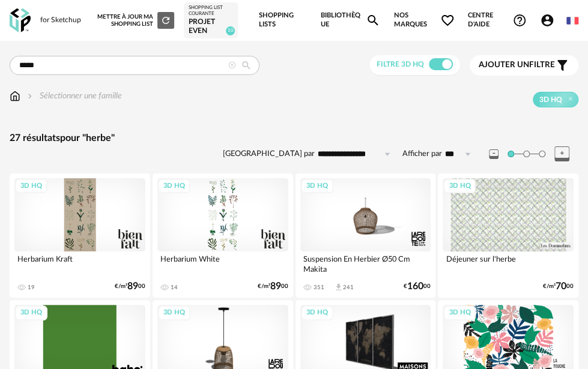 Image resolution: width=588 pixels, height=369 pixels. What do you see at coordinates (87, 138) in the screenshot?
I see `span: pour "herbe"` at bounding box center [87, 138].